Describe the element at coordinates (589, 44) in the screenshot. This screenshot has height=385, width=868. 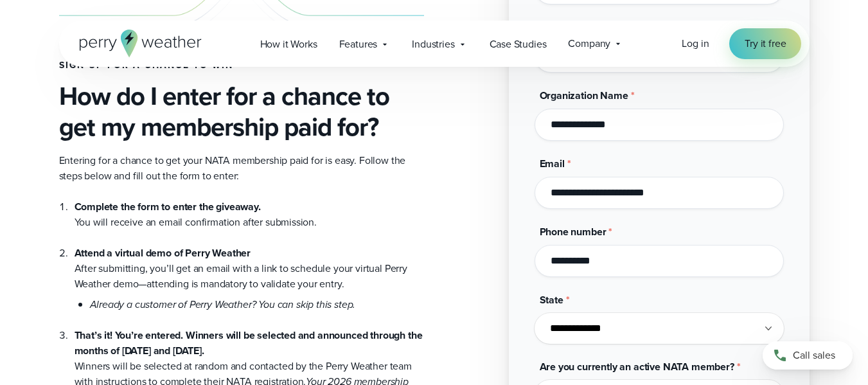
I see `span: Company` at that location.